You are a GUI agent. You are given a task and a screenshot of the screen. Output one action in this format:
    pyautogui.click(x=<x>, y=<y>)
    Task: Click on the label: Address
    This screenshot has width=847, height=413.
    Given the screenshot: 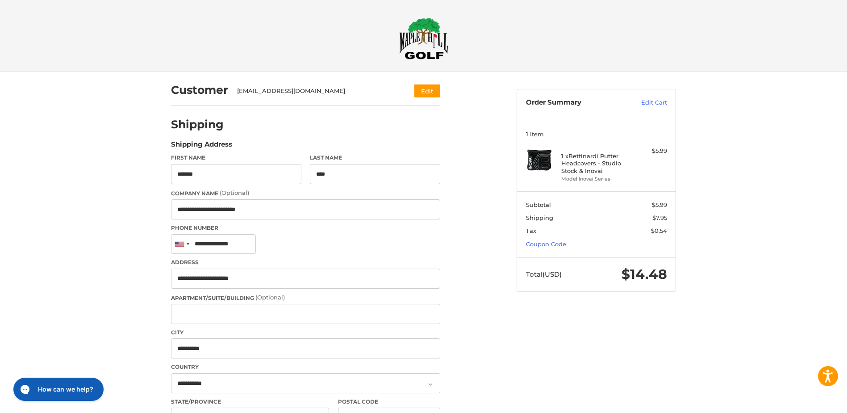 What is the action you would take?
    pyautogui.click(x=305, y=262)
    